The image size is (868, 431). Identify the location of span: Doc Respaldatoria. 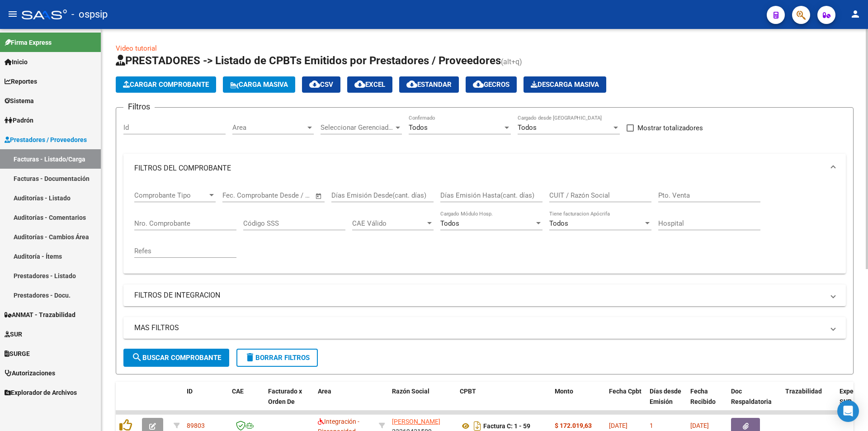
(751, 396).